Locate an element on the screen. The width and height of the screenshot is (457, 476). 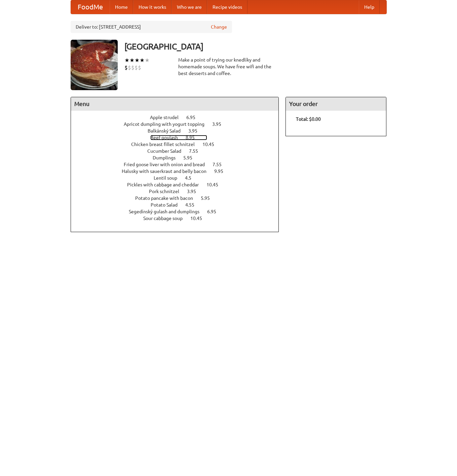
a: Balkánský Salad 3.95 is located at coordinates (179, 131).